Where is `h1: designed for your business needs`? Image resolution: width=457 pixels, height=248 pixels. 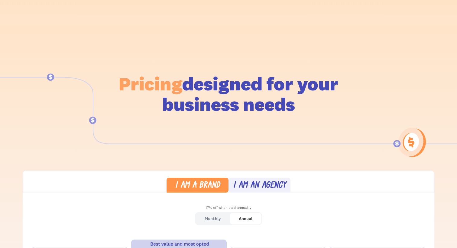 h1: designed for your business needs is located at coordinates (228, 94).